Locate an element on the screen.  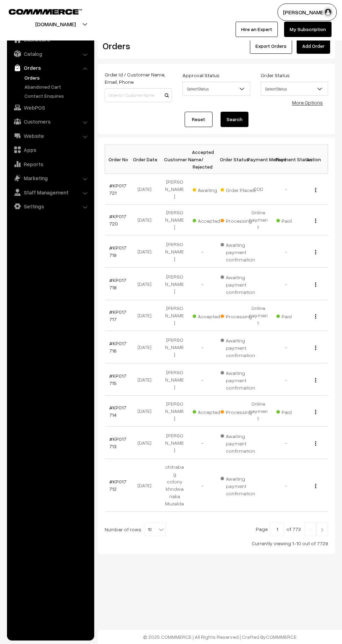
a: Add Order is located at coordinates (314, 46).